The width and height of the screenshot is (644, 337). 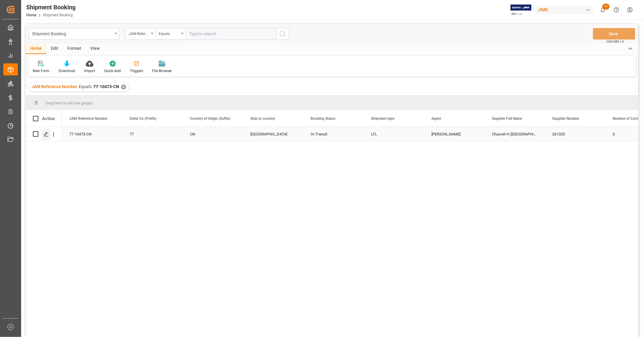 What do you see at coordinates (41, 71) in the screenshot?
I see `div: New Form` at bounding box center [41, 71].